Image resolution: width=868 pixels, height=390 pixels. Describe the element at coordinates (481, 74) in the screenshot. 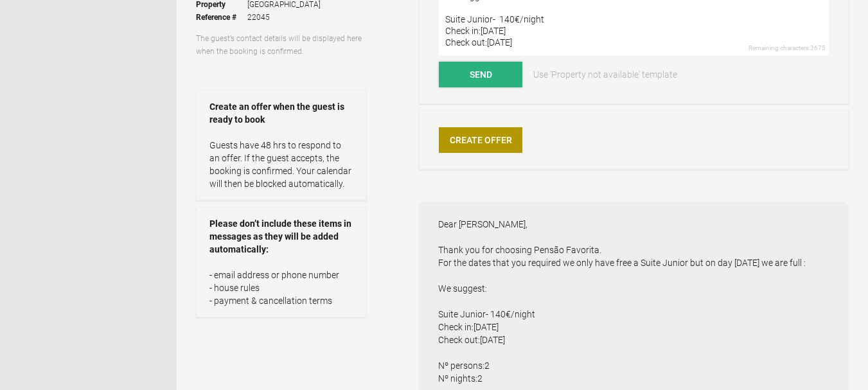

I see `button: Send` at that location.